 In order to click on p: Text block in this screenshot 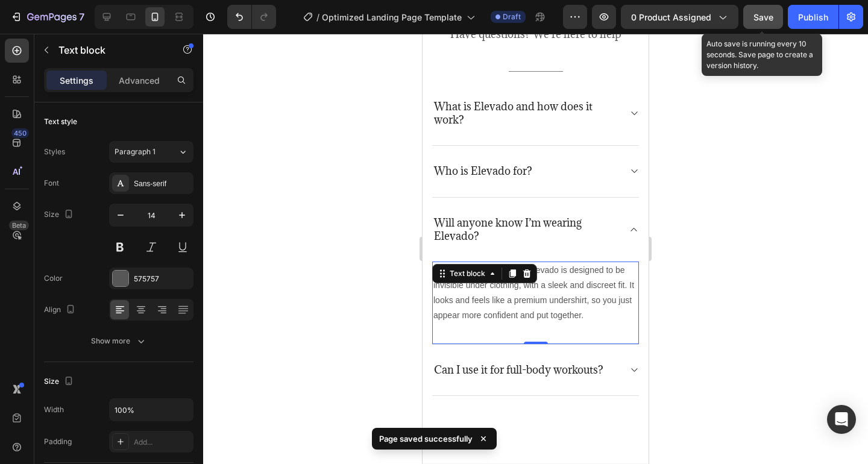, I will do `click(110, 50)`.